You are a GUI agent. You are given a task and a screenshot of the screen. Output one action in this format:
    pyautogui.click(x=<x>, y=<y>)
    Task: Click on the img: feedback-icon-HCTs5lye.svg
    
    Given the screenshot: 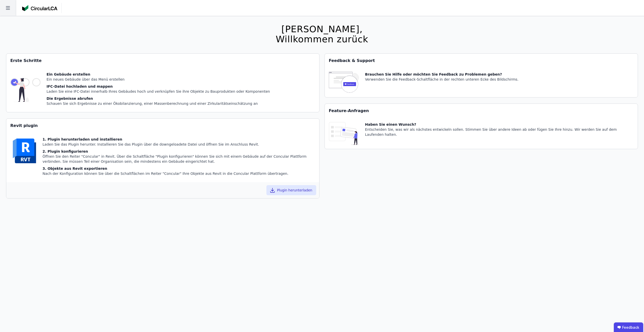 What is the action you would take?
    pyautogui.click(x=344, y=82)
    